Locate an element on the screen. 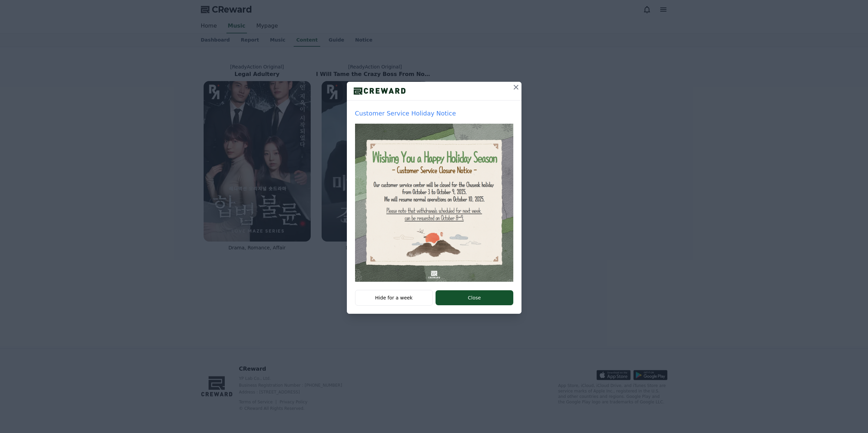 The height and width of the screenshot is (433, 868). button: Close is located at coordinates (474, 298).